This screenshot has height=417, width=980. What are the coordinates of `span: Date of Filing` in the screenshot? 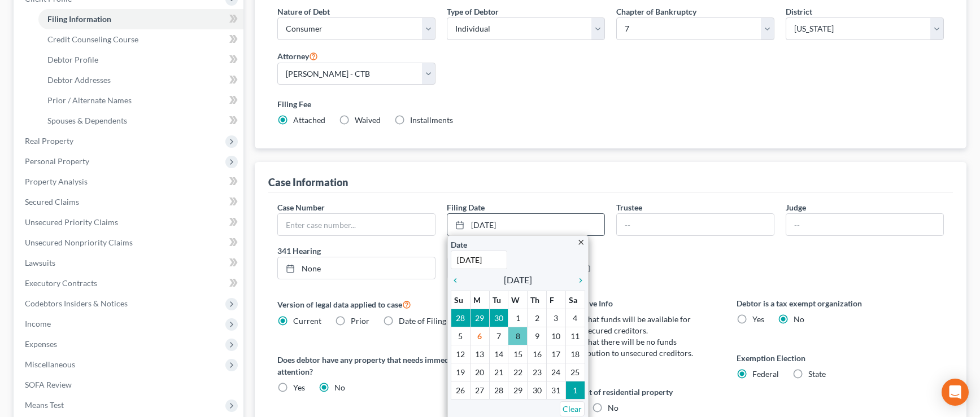 It's located at (422, 321).